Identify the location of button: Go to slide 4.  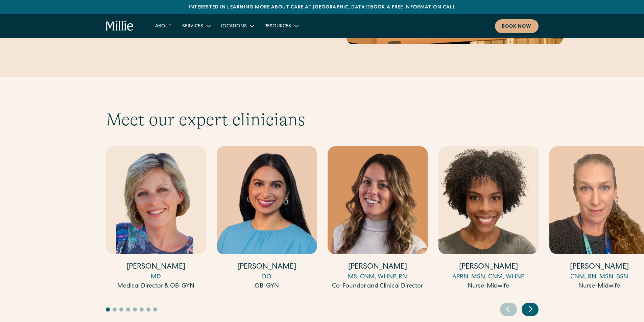
(128, 309).